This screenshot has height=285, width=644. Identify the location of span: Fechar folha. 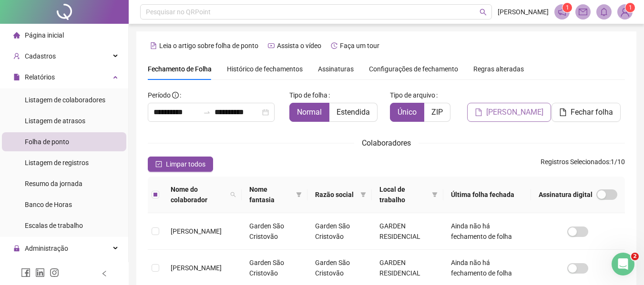
(591, 112).